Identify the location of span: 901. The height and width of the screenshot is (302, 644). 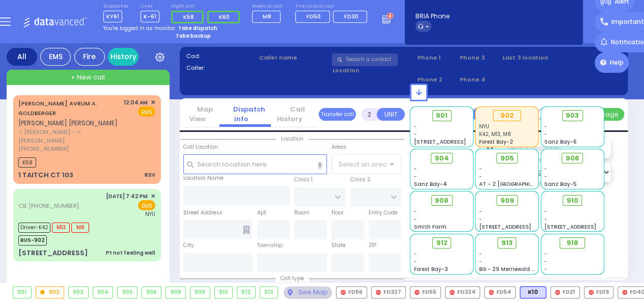
(441, 116).